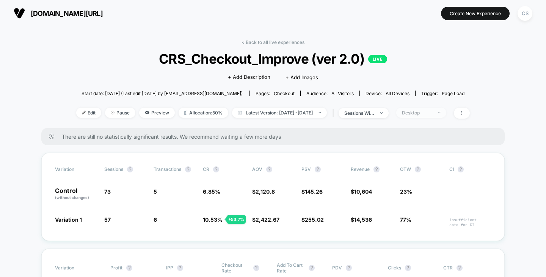 The width and height of the screenshot is (546, 277). What do you see at coordinates (417, 113) in the screenshot?
I see `div: Desktop` at bounding box center [417, 113].